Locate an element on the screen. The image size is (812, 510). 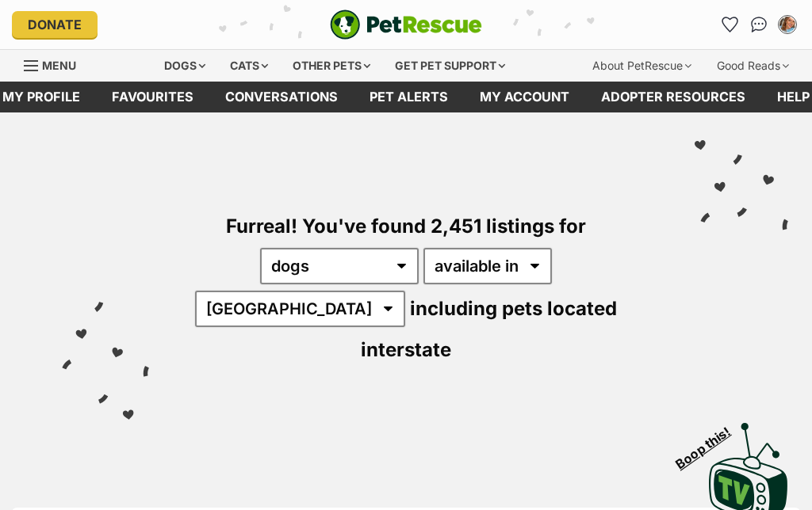
img: logo-e224e6f780fb5917bec1dbf3a21bbac754714ae5b6737aabdf751b685950b380.svg is located at coordinates (406, 24).